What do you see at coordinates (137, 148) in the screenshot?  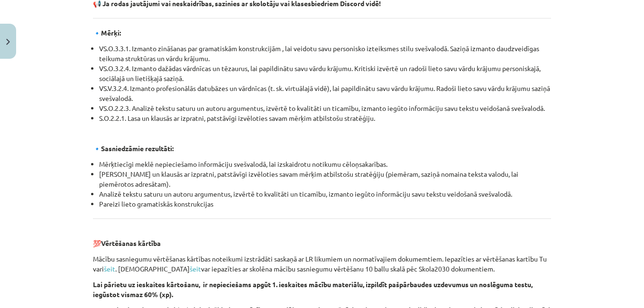 I see `strong: Sasniedzāmie rezultāti:` at bounding box center [137, 148].